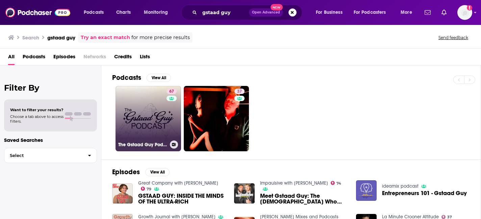 This screenshot has height=219, width=481. Describe the element at coordinates (37, 119) in the screenshot. I see `span: Choose a tab above to access filters.` at that location.